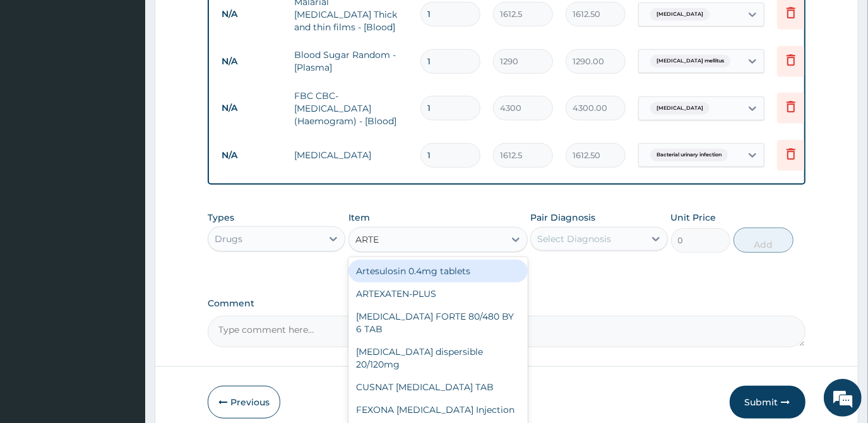  I want to click on label: Item, so click(360, 218).